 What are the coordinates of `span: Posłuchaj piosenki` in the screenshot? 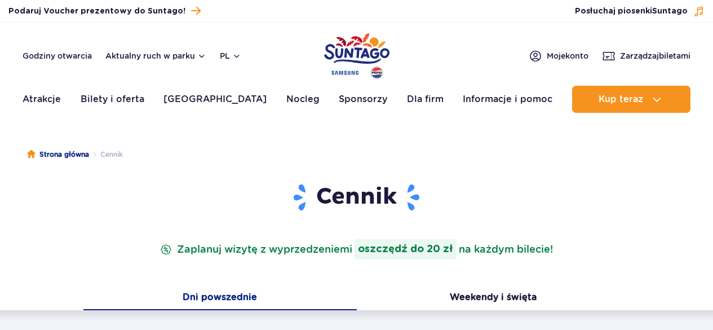 It's located at (632, 11).